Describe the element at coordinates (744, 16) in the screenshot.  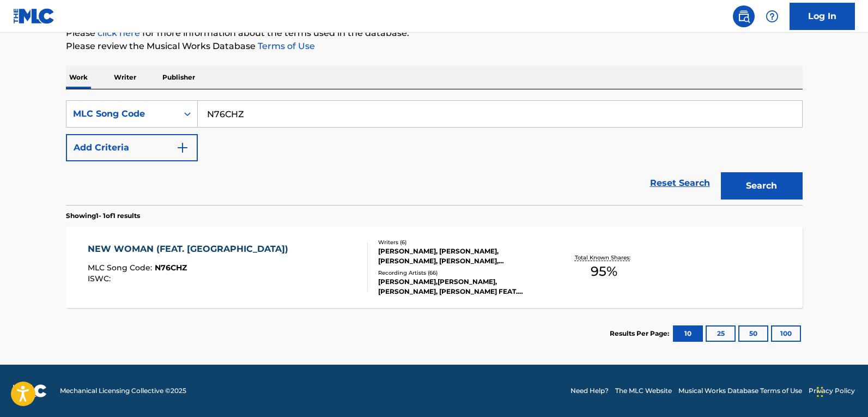
I see `a: Public Search` at that location.